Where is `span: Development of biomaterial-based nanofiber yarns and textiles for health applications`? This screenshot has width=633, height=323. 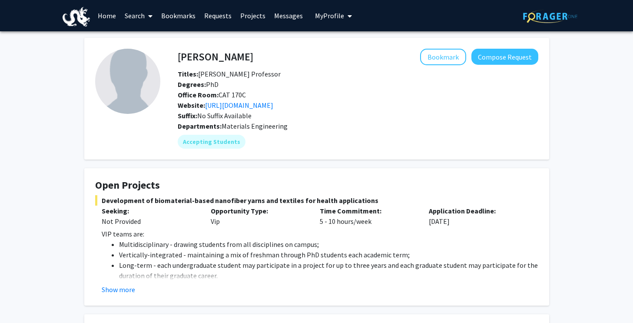
span: Development of biomaterial-based nanofiber yarns and textiles for health applications is located at coordinates (317, 200).